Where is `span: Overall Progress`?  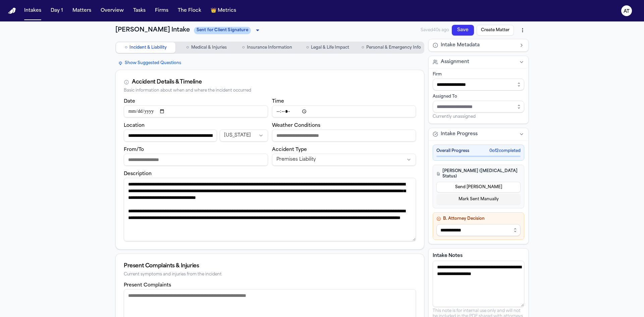 span: Overall Progress is located at coordinates (453, 150).